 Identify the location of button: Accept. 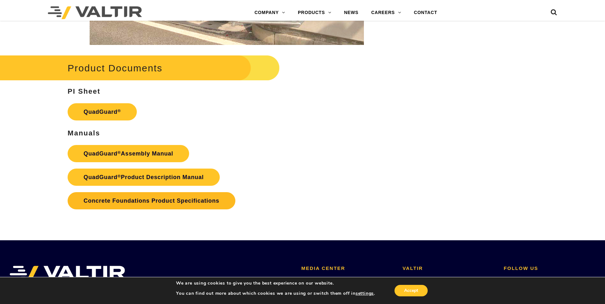
(411, 291).